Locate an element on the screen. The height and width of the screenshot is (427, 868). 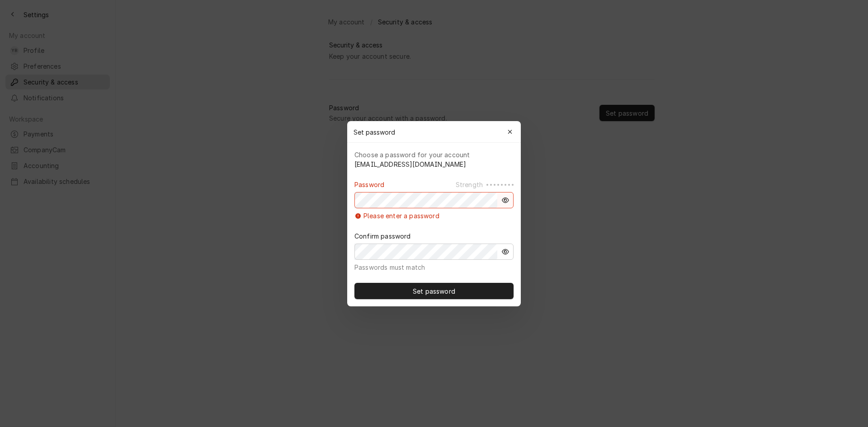
button: Set password is located at coordinates (434, 291).